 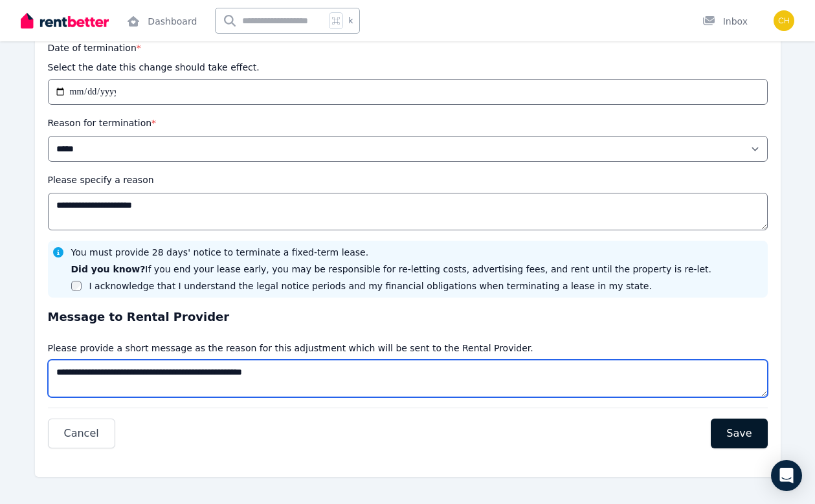 What do you see at coordinates (786, 475) in the screenshot?
I see `div: Open Intercom Messenger` at bounding box center [786, 475].